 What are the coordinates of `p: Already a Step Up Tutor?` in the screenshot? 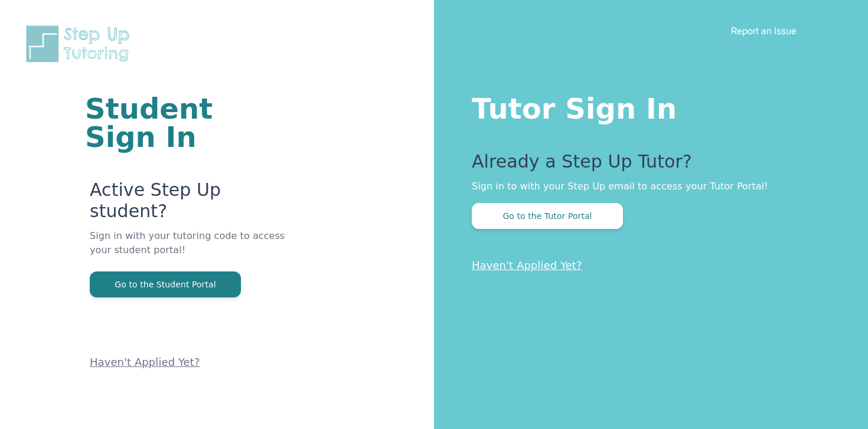 It's located at (646, 165).